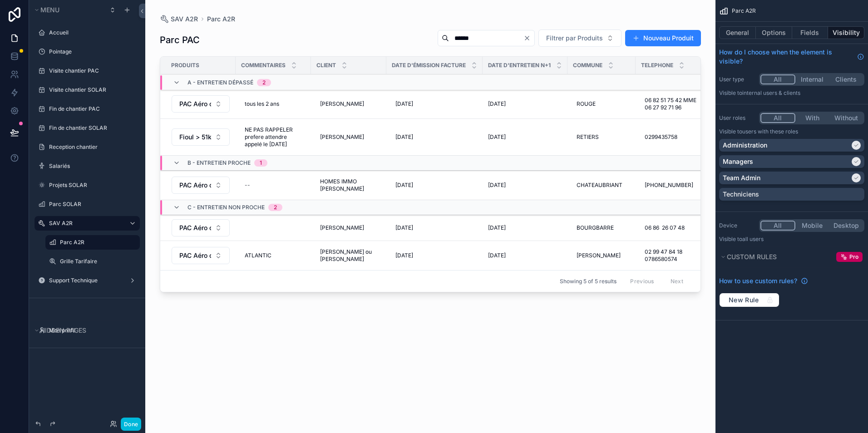  What do you see at coordinates (221, 19) in the screenshot?
I see `span: Parc A2R` at bounding box center [221, 19].